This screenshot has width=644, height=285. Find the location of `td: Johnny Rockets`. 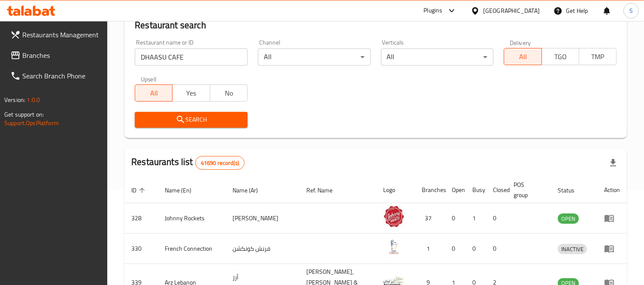

td: Johnny Rockets is located at coordinates (192, 218).